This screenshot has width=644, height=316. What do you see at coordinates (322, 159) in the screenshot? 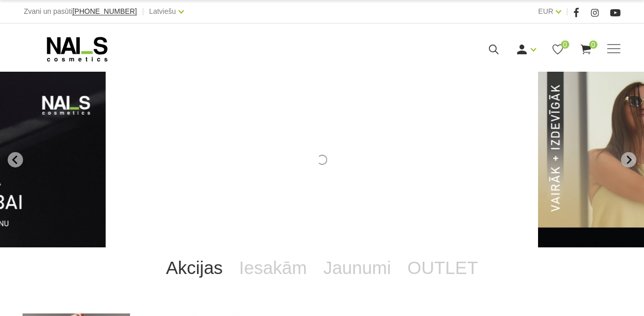
I see `li: 1 of 13` at bounding box center [322, 159].